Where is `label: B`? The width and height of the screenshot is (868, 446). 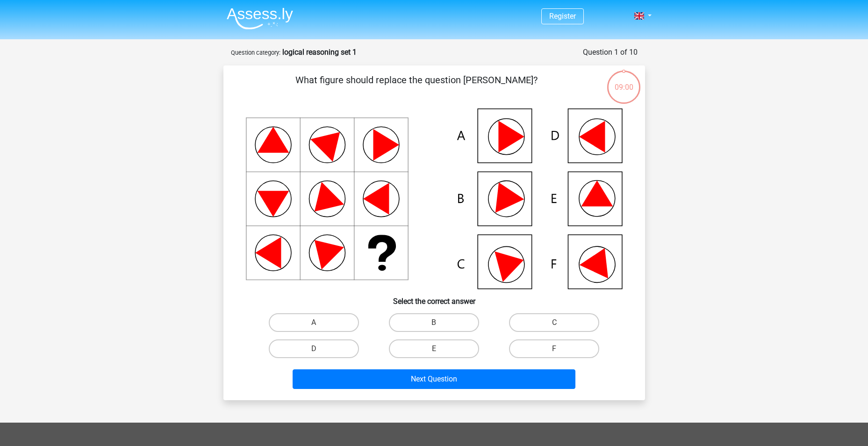 label: B is located at coordinates (434, 322).